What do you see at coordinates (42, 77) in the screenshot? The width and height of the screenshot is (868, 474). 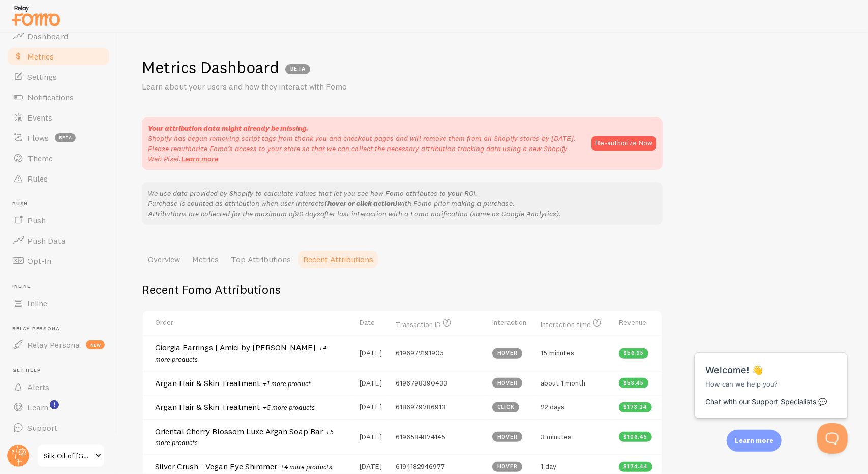 I see `span: Settings` at bounding box center [42, 77].